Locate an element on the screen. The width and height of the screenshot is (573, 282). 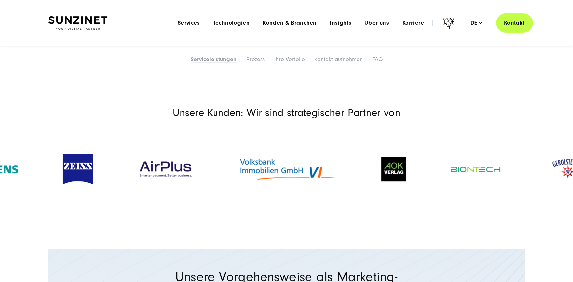
img: AirPlus Logo is located at coordinates (166, 169).